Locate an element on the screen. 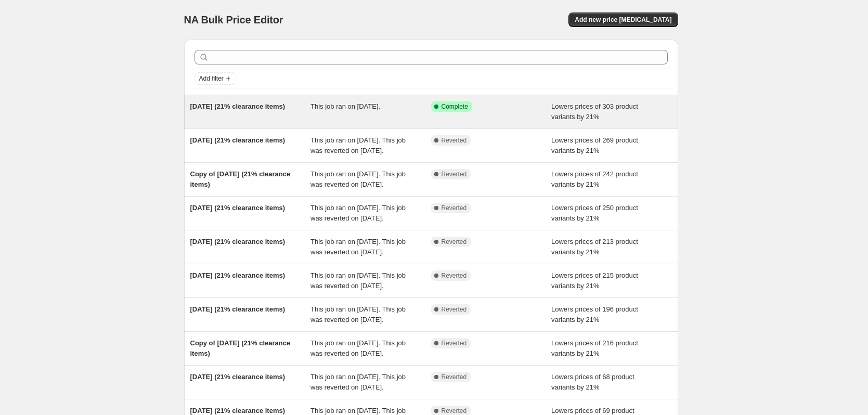  span: Lowers prices of 303 product variants by 21% is located at coordinates (594, 111).